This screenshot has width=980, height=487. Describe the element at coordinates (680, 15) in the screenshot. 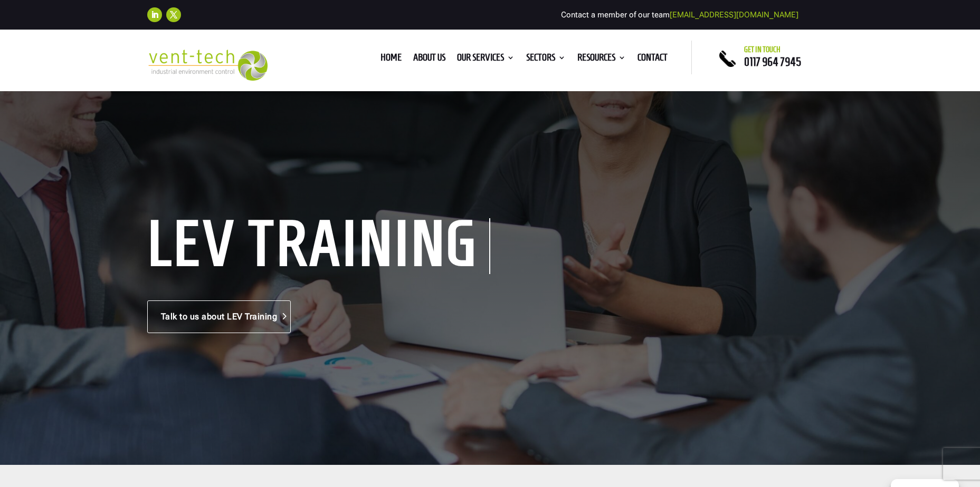

I see `span: Contact a member of our team` at that location.